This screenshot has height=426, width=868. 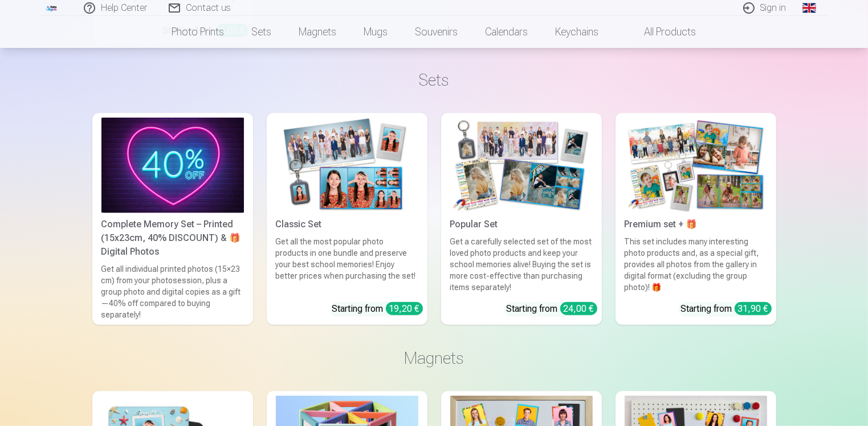 What do you see at coordinates (753, 308) in the screenshot?
I see `div: 31,90 €` at bounding box center [753, 308].